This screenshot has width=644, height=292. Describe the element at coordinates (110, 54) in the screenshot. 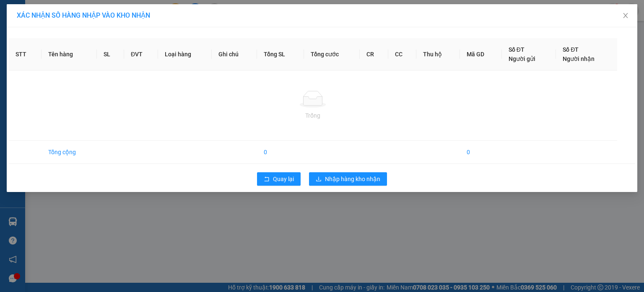

I see `th: SL` at that location.